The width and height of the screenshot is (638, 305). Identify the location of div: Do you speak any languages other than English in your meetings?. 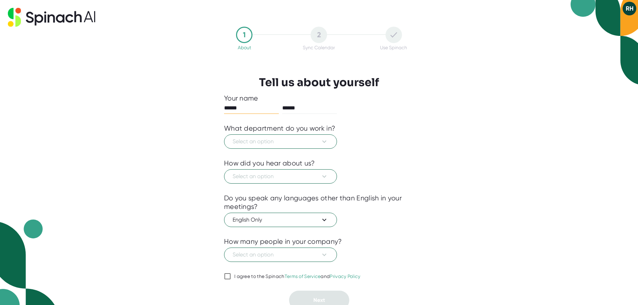
(319, 203).